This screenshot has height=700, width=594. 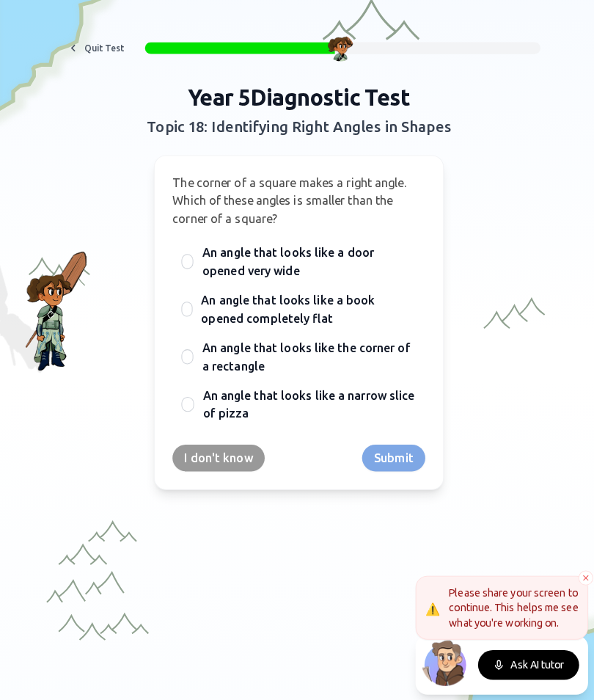 What do you see at coordinates (307, 261) in the screenshot?
I see `span: An angle that looks like a door opened very wide` at bounding box center [307, 261].